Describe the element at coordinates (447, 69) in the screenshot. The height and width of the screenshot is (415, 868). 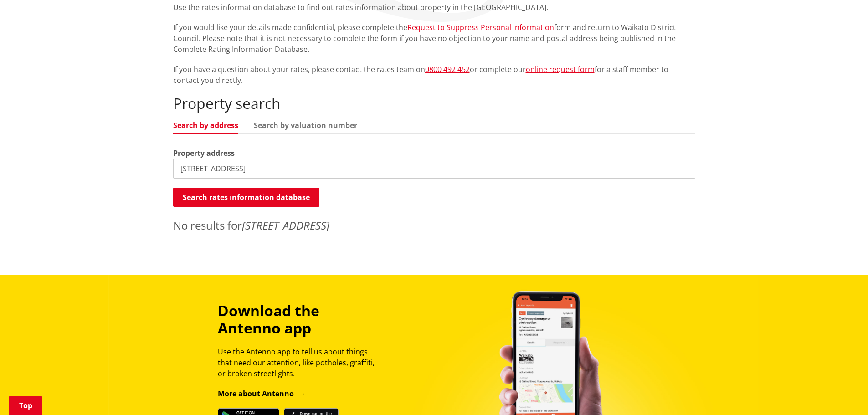
I see `a: 0800 492 452` at that location.